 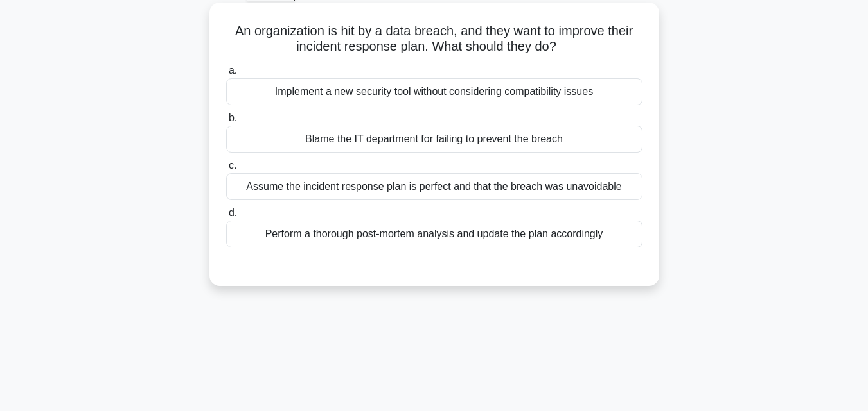 I want to click on div: Implement a new security tool without considering compatibility issues, so click(x=434, y=91).